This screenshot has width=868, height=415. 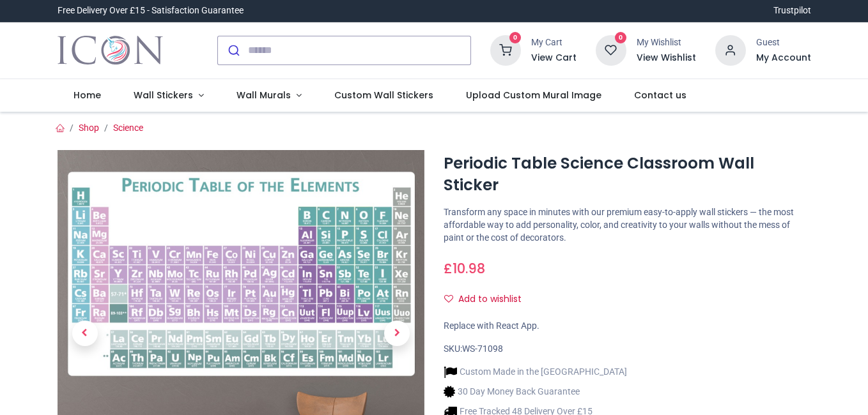 What do you see at coordinates (85, 333) in the screenshot?
I see `span: Previous` at bounding box center [85, 333].